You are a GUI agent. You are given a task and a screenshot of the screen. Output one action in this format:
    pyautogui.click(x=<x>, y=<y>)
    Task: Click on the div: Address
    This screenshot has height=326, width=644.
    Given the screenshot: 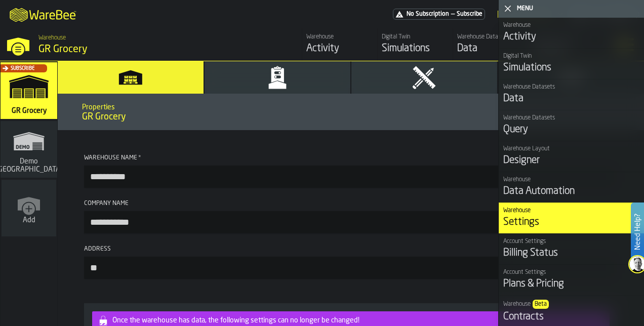 What is the action you would take?
    pyautogui.click(x=351, y=249)
    